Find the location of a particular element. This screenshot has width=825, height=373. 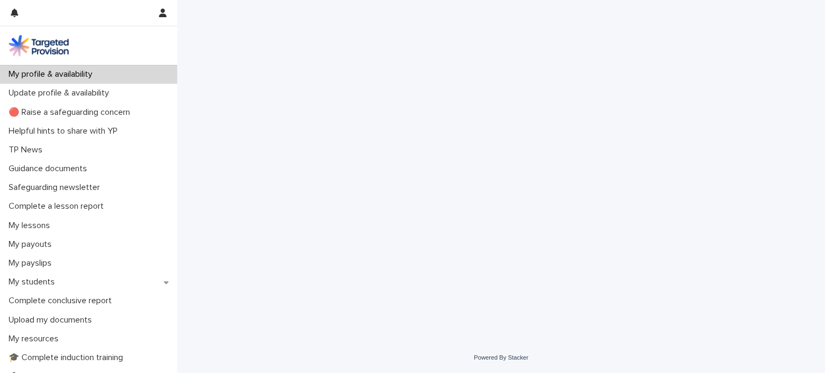

p: My students is located at coordinates (34, 282).